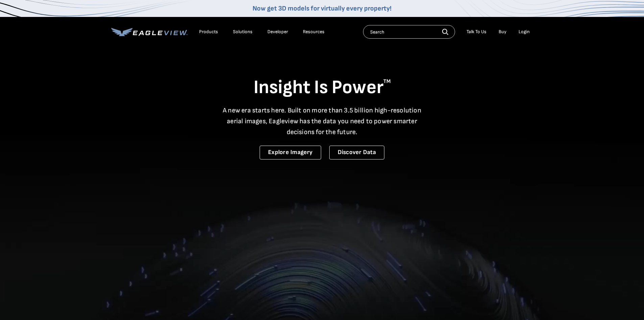 Image resolution: width=644 pixels, height=320 pixels. What do you see at coordinates (409, 32) in the screenshot?
I see `input: Search` at bounding box center [409, 32].